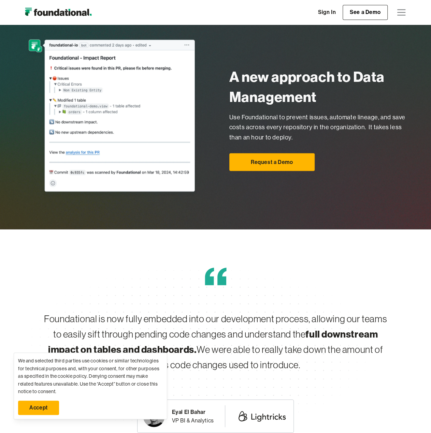 The width and height of the screenshot is (431, 433). I want to click on a: See a Demo, so click(365, 12).